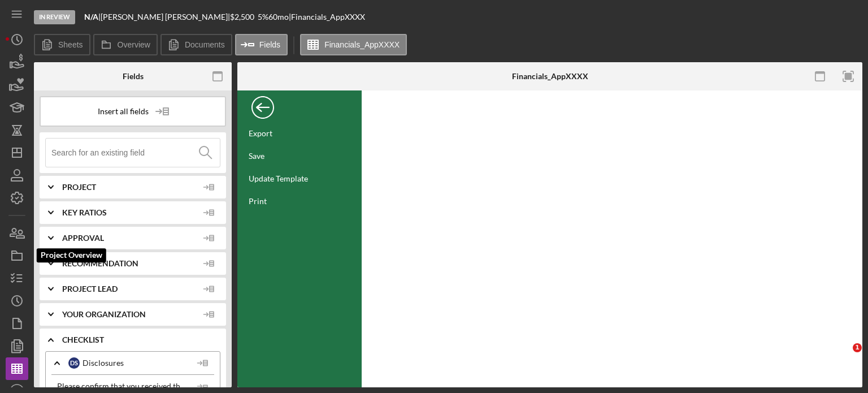 This screenshot has height=393, width=868. I want to click on label: Sheets, so click(71, 45).